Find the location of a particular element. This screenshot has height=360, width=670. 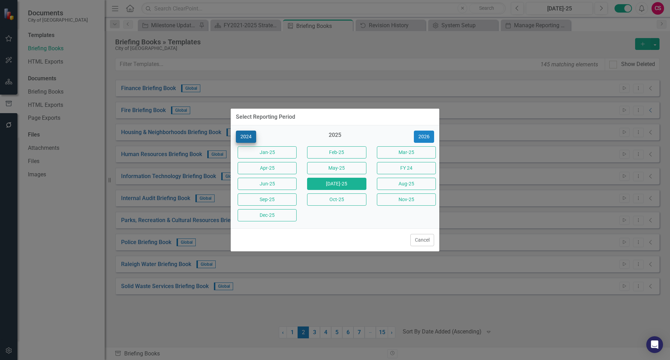

button: Feb-25 is located at coordinates (337, 152).